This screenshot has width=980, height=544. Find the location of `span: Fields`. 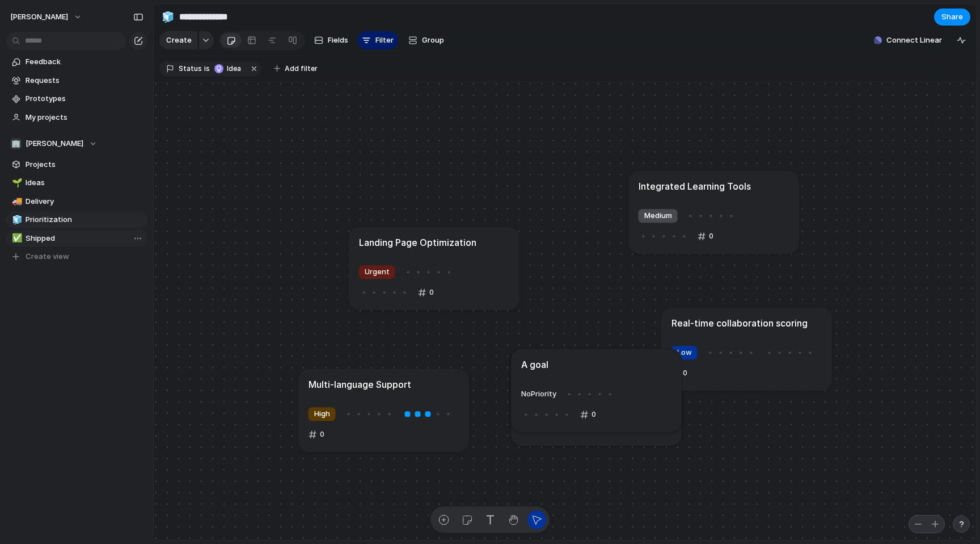

span: Fields is located at coordinates (338, 40).